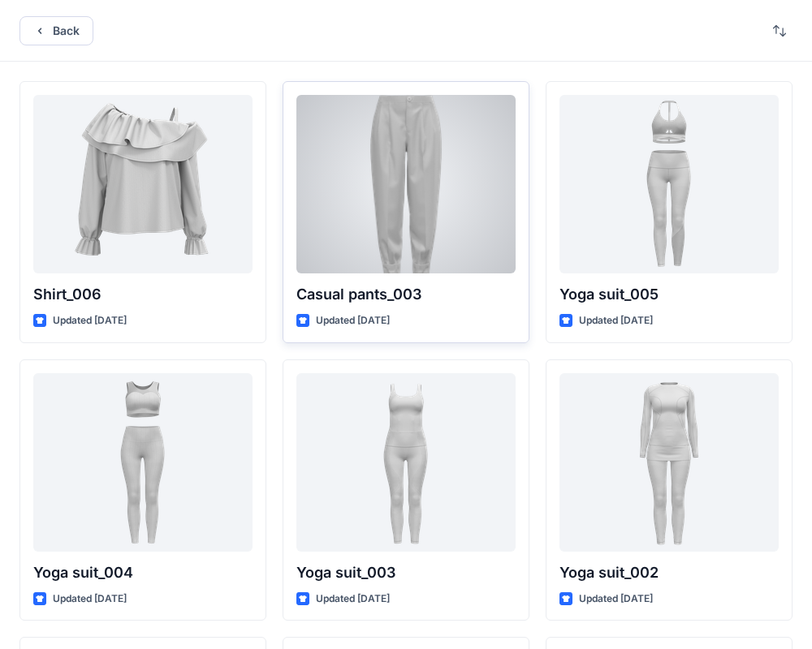 Image resolution: width=812 pixels, height=649 pixels. What do you see at coordinates (56, 31) in the screenshot?
I see `button: Back` at bounding box center [56, 31].